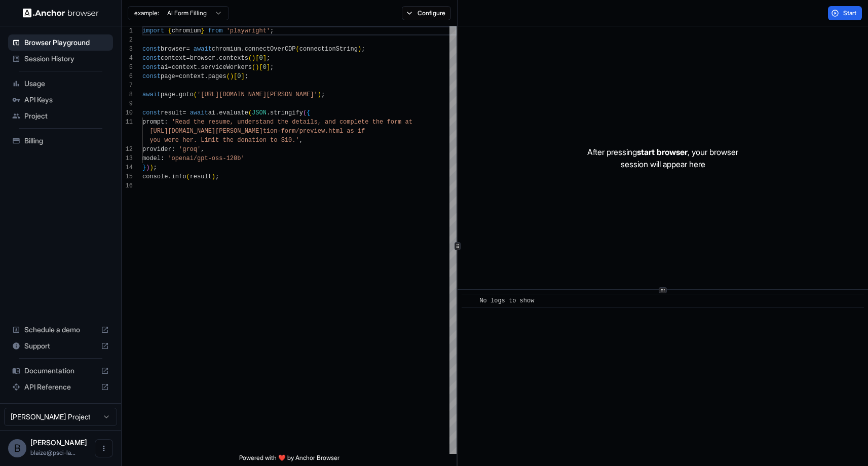 The image size is (868, 466). What do you see at coordinates (60, 371) in the screenshot?
I see `span: Documentation` at bounding box center [60, 371].